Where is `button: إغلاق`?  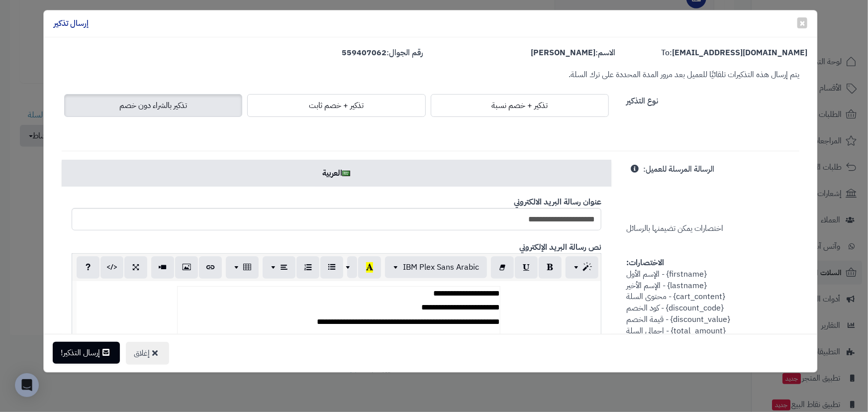 button: إغلاق is located at coordinates (147, 353).